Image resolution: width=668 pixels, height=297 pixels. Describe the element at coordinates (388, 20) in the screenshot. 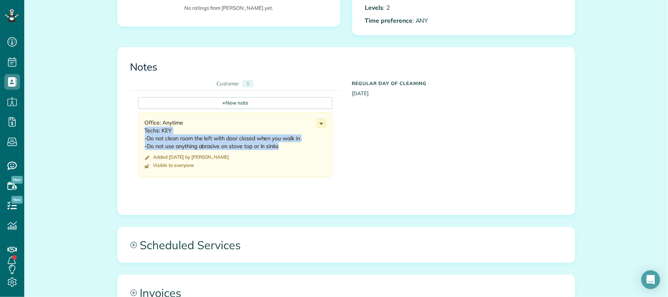

I see `b: Time preference` at that location.